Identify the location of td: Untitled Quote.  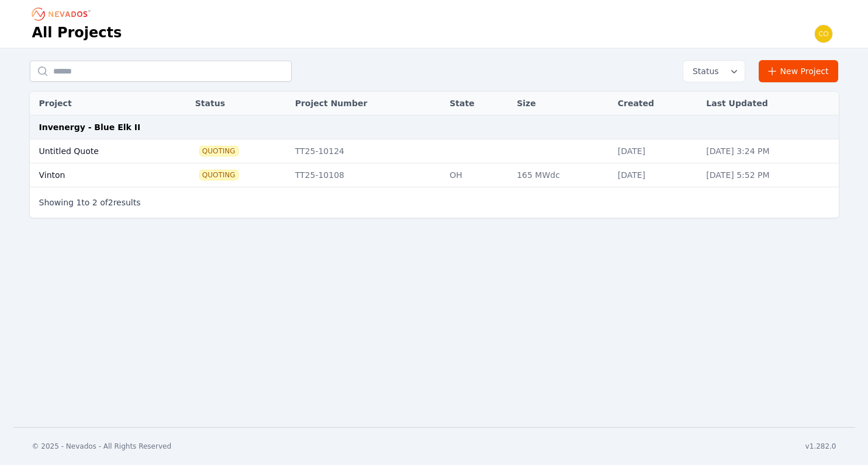
(99, 151).